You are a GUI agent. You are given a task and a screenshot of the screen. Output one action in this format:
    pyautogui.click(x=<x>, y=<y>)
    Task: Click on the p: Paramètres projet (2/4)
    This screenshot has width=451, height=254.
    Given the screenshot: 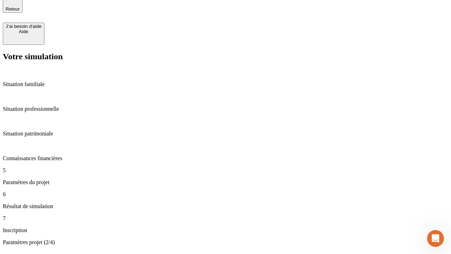 What is the action you would take?
    pyautogui.click(x=226, y=242)
    